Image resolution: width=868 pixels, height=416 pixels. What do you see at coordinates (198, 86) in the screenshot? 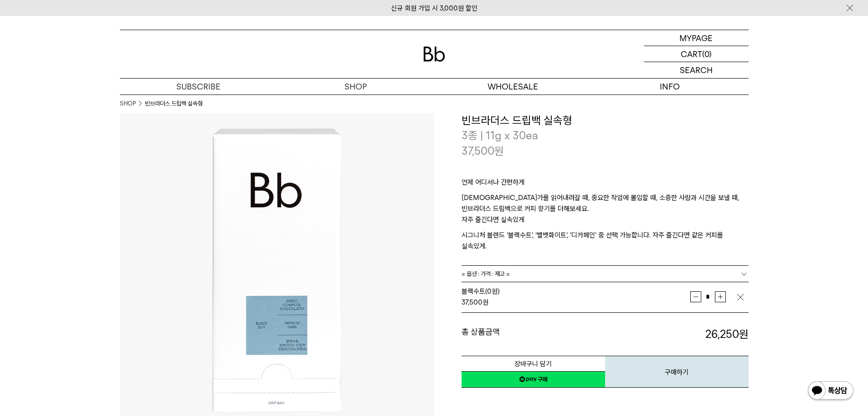
I see `a: SUBSCRIBE` at bounding box center [198, 86].